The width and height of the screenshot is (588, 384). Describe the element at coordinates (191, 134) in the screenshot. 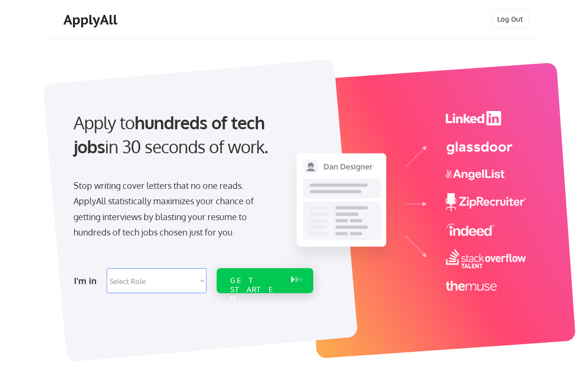

I see `div: Apply to in 30 seconds of work.` at that location.